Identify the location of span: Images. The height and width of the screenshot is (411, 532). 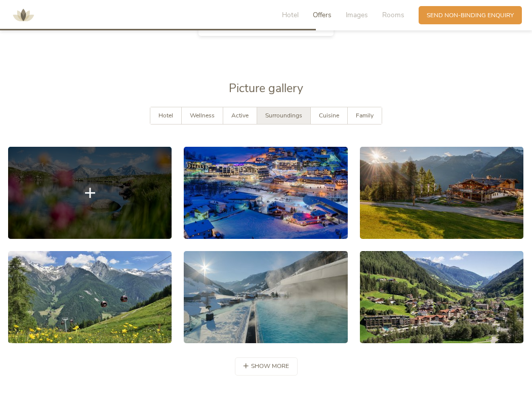
(357, 15).